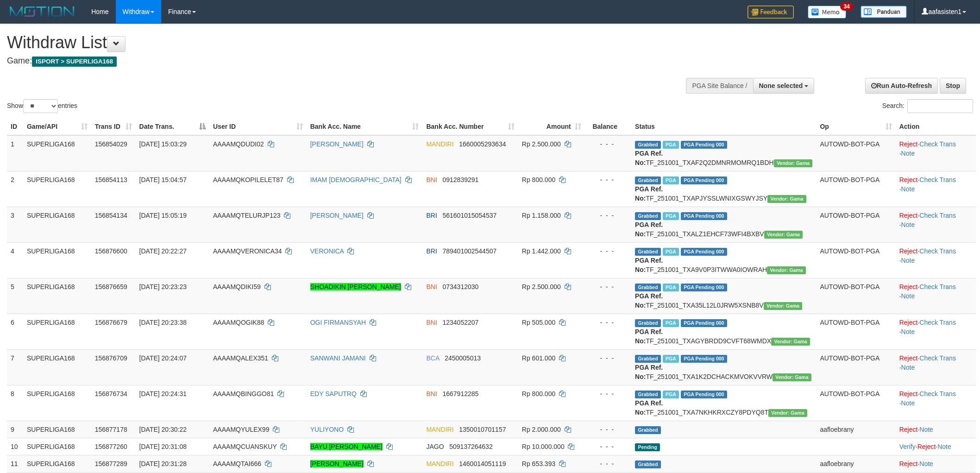 The image size is (980, 473). What do you see at coordinates (539, 464) in the screenshot?
I see `span: Rp 653.393` at bounding box center [539, 464].